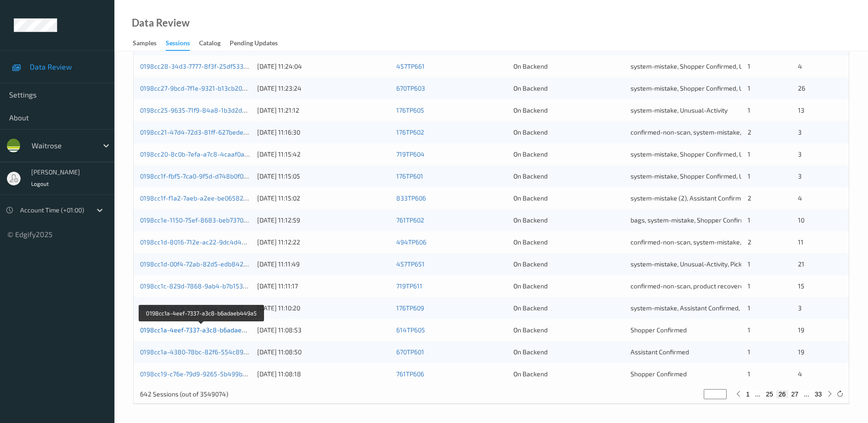  Describe the element at coordinates (254, 44) in the screenshot. I see `div: Pending Updates` at that location.